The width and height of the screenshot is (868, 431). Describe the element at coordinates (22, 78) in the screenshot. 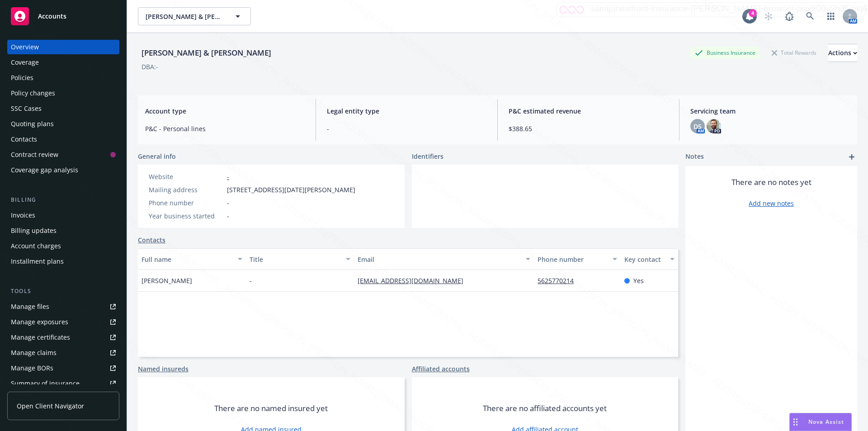

I see `div: Policies` at that location.